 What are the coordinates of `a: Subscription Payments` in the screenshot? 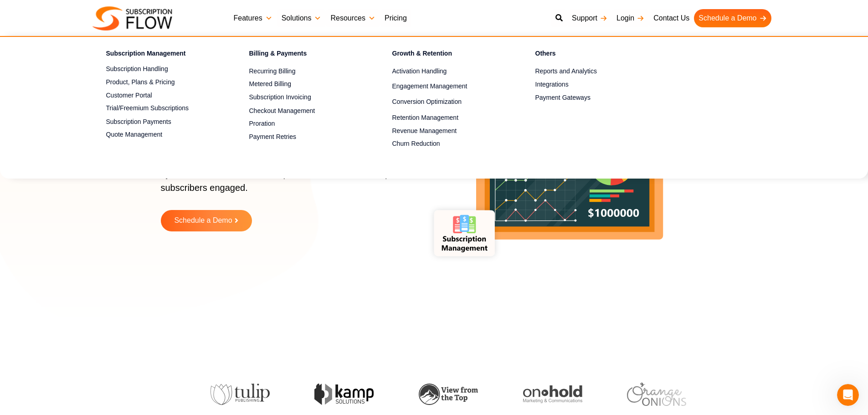 It's located at (162, 121).